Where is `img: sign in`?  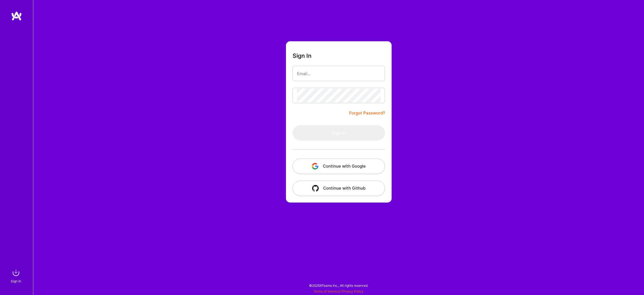 img: sign in is located at coordinates (16, 272).